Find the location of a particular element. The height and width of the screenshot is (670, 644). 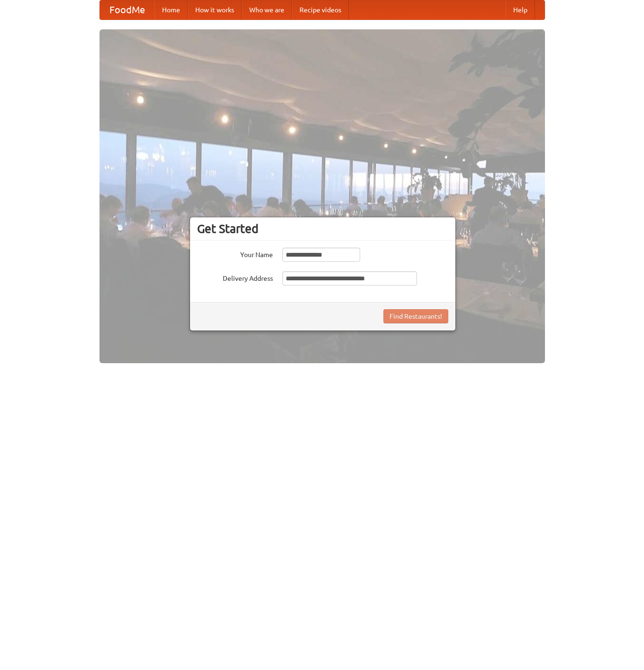

a: FoodMe is located at coordinates (127, 10).